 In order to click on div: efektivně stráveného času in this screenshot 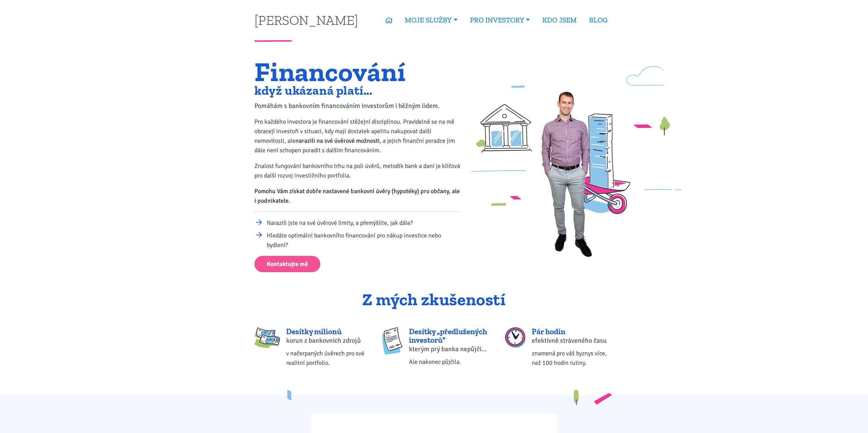, I will do `click(573, 341)`.